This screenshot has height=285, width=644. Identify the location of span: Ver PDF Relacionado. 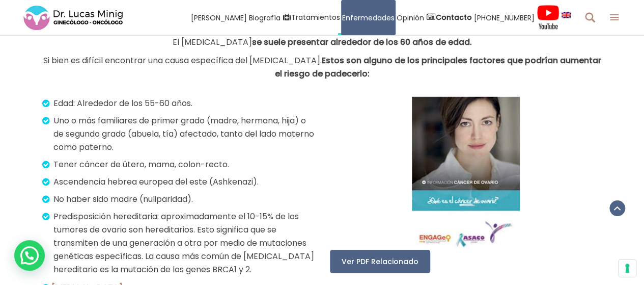
(380, 262).